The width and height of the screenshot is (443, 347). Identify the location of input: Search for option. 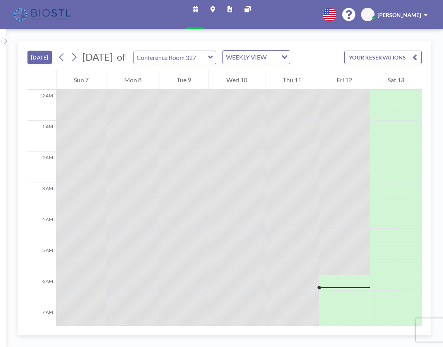
(273, 57).